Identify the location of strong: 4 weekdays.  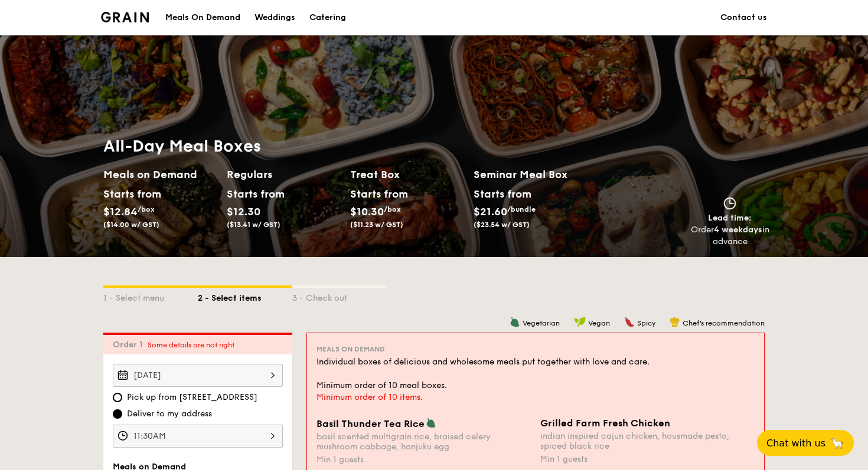
(738, 229).